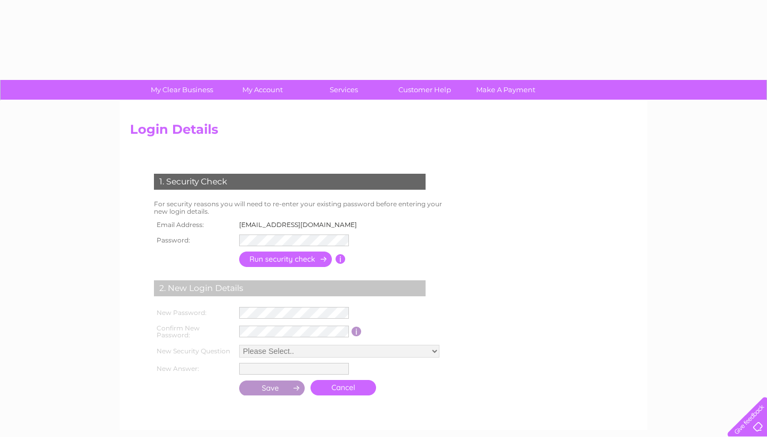 Image resolution: width=767 pixels, height=437 pixels. Describe the element at coordinates (263, 89) in the screenshot. I see `a: My Account` at that location.